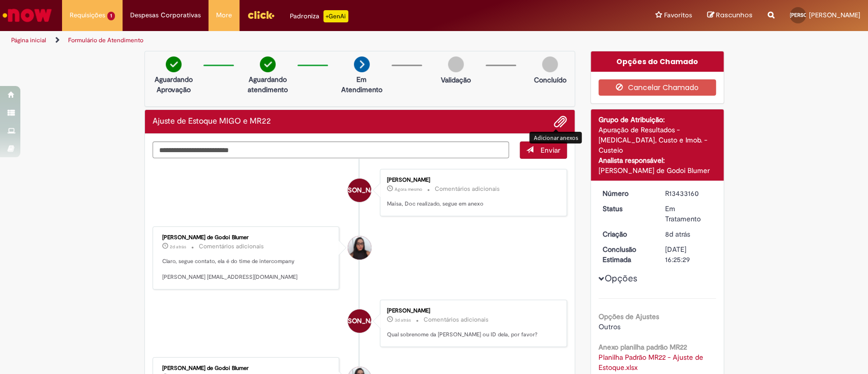  Describe the element at coordinates (609, 326) in the screenshot. I see `span: Outros` at that location.